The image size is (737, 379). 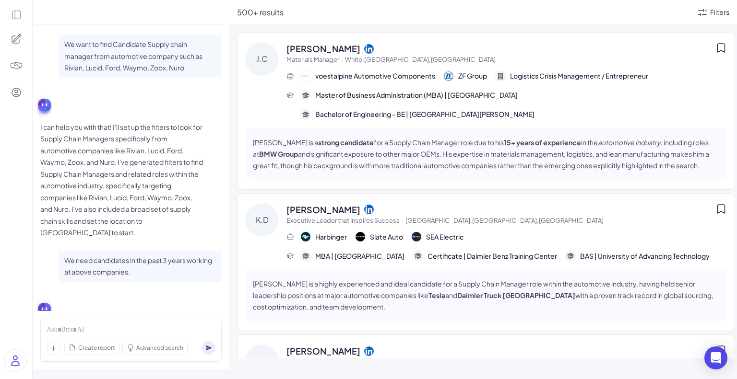 What do you see at coordinates (472, 76) in the screenshot?
I see `span: ZF Group` at bounding box center [472, 76].